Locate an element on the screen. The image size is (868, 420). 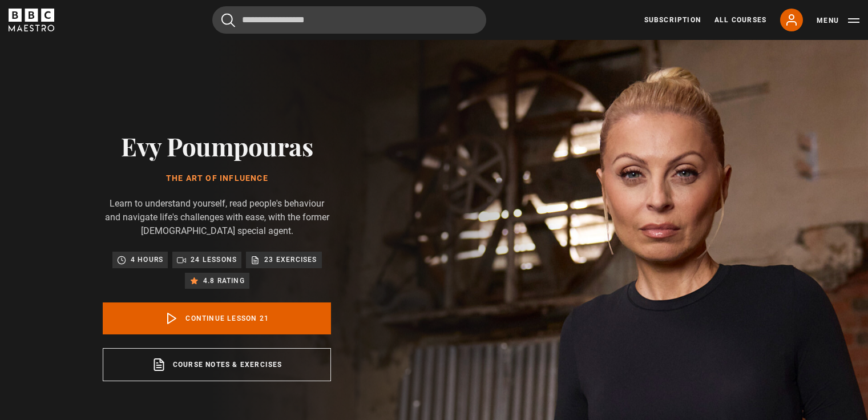
h1: The Art of Influence is located at coordinates (217, 178).